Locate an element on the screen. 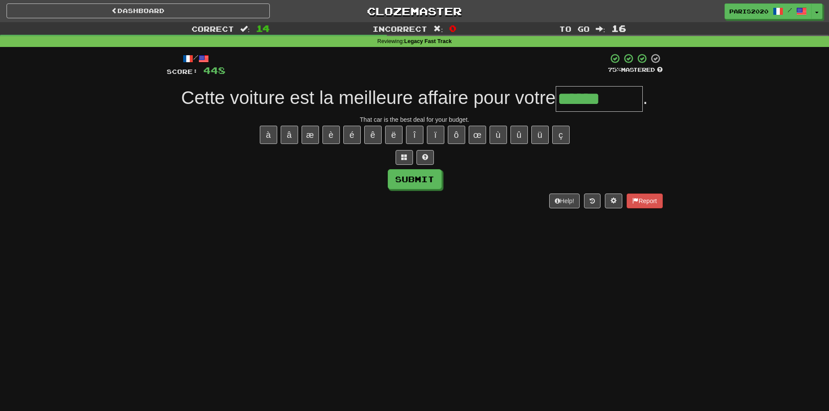 Image resolution: width=829 pixels, height=411 pixels. button: œ is located at coordinates (477, 135).